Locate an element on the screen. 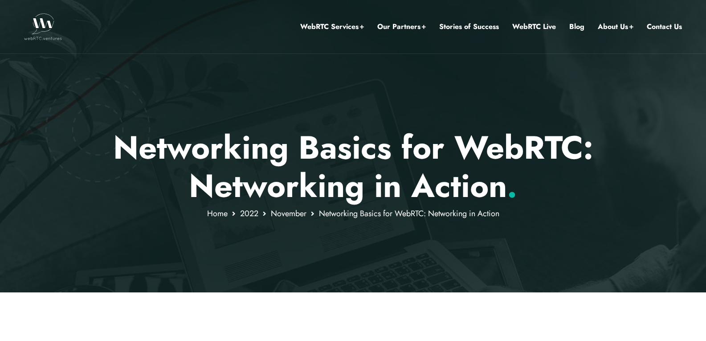  span: 2022 is located at coordinates (249, 213).